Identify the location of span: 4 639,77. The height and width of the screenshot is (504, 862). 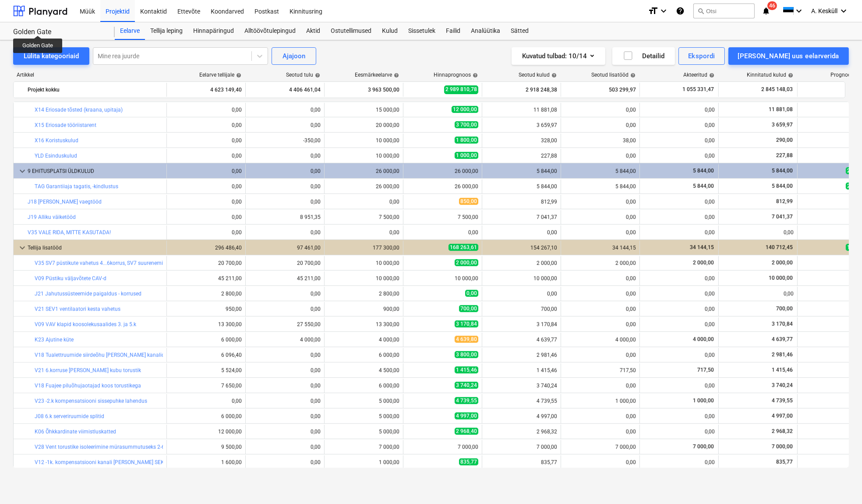
(782, 339).